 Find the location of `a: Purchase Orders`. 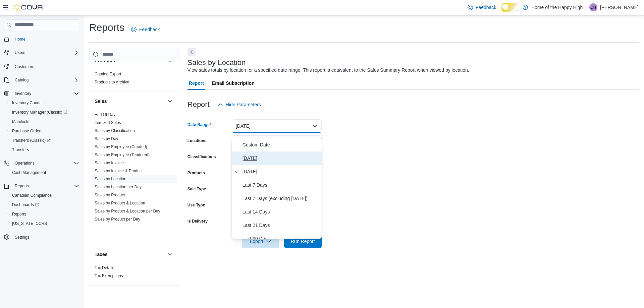

a: Purchase Orders is located at coordinates (27, 131).